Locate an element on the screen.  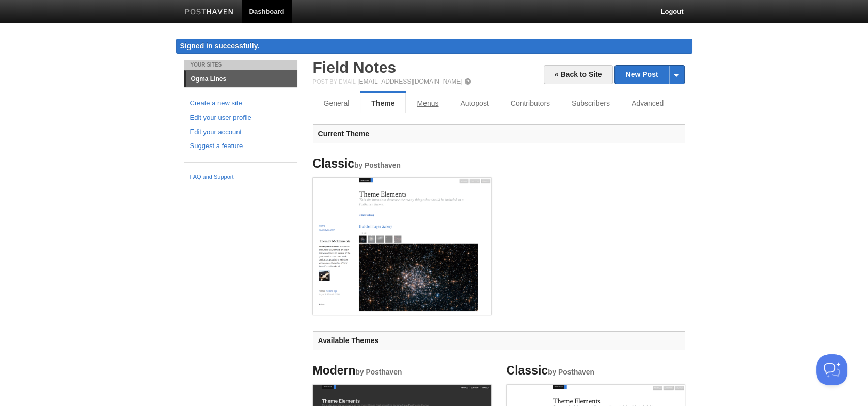
a: New Post is located at coordinates (650, 74).